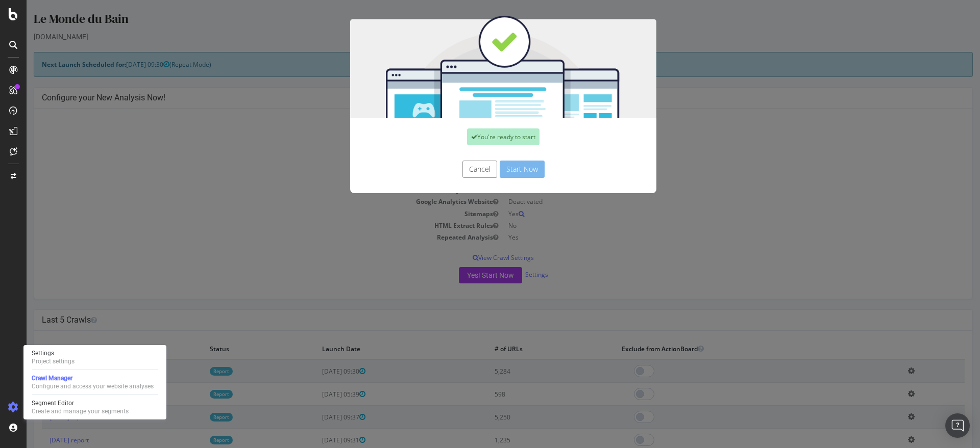  Describe the element at coordinates (93, 387) in the screenshot. I see `div: Configure and access your website analyses` at that location.